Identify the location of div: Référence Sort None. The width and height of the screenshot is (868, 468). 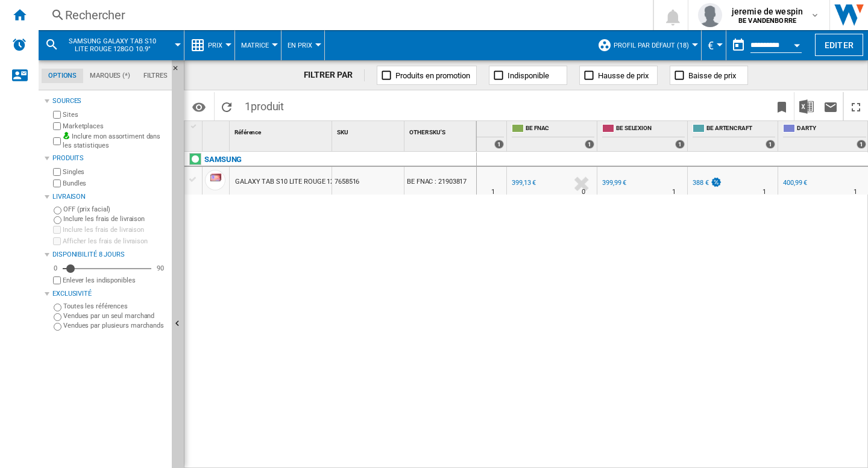
(282, 130).